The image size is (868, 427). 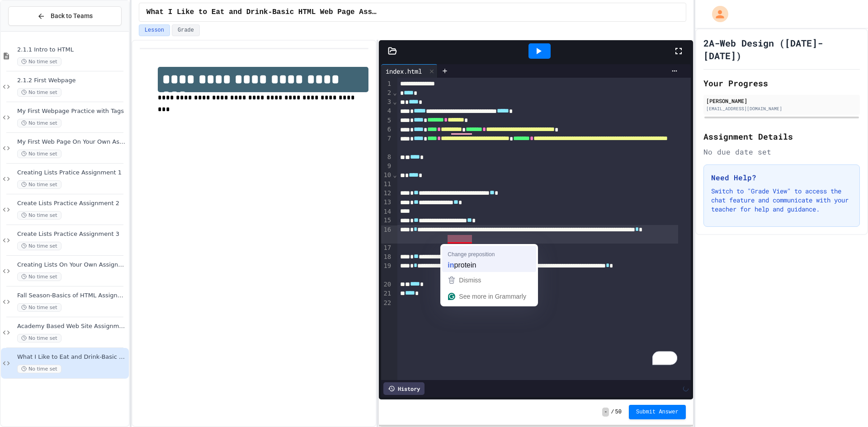 What do you see at coordinates (782, 136) in the screenshot?
I see `h2: Assignment Details` at bounding box center [782, 136].